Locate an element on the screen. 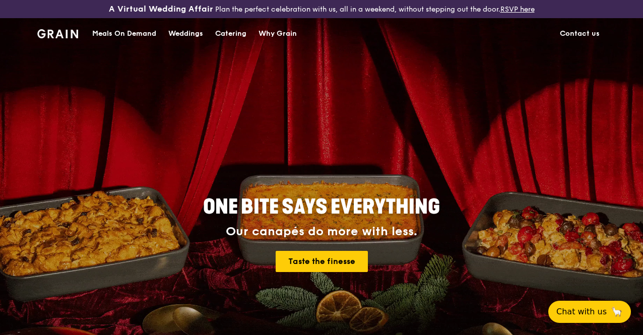  button: Chat with us🦙 is located at coordinates (590, 312).